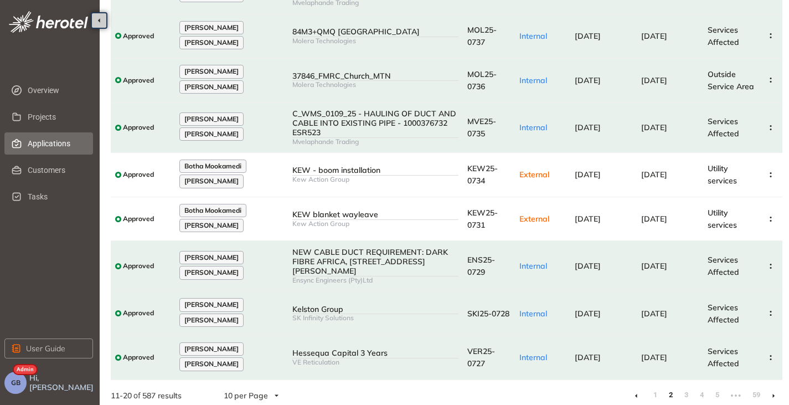 This screenshot has height=405, width=789. I want to click on div: Mvelaphande Trading, so click(375, 142).